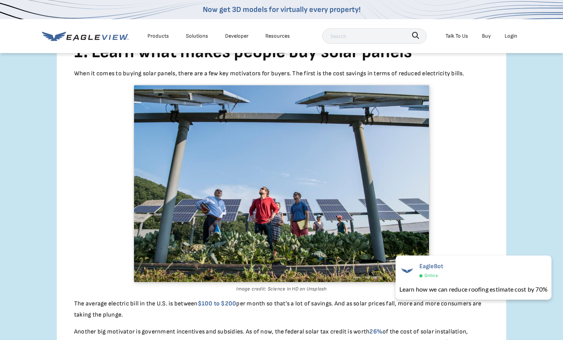  I want to click on div: Products, so click(158, 36).